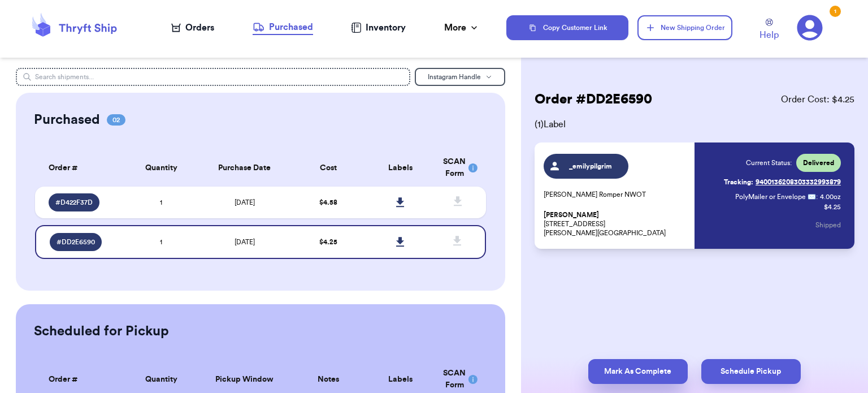 The image size is (868, 393). I want to click on button: Shipped, so click(827, 225).